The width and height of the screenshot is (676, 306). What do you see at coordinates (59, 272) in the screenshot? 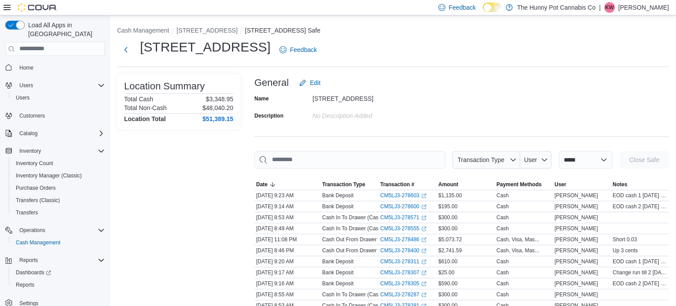
I see `span: Dashboards` at bounding box center [59, 272].